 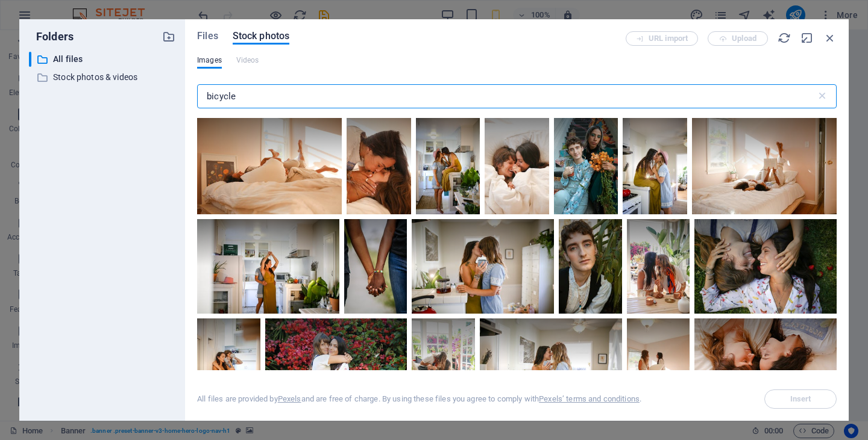 I want to click on i: Reload, so click(x=784, y=38).